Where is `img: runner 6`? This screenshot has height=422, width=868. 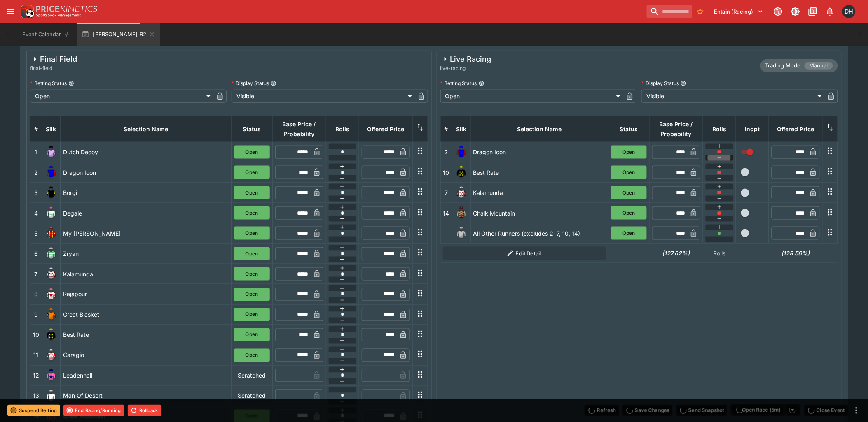 img: runner 6 is located at coordinates (51, 254).